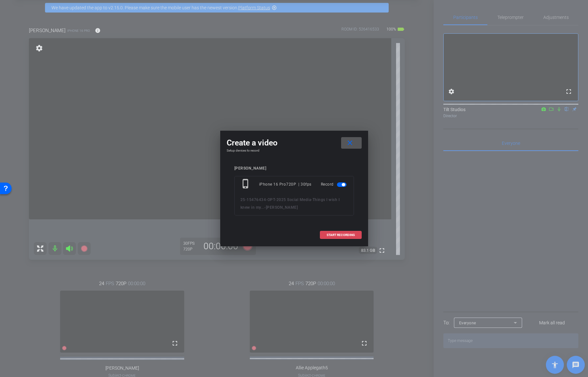 This screenshot has height=377, width=588. Describe the element at coordinates (341, 235) in the screenshot. I see `span: START RECORDING` at that location.